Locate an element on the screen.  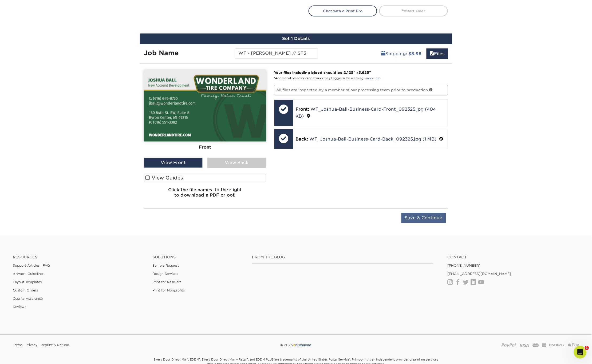
label: View Guides is located at coordinates (205, 178).